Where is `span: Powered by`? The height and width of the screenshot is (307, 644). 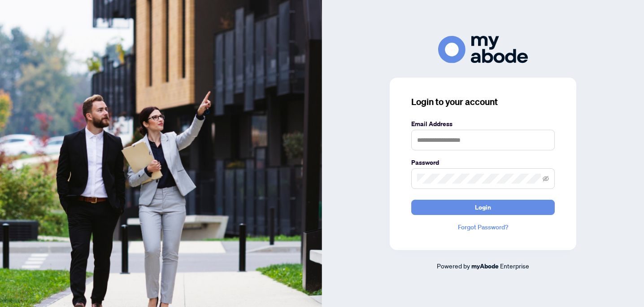 span: Powered by is located at coordinates (454, 265).